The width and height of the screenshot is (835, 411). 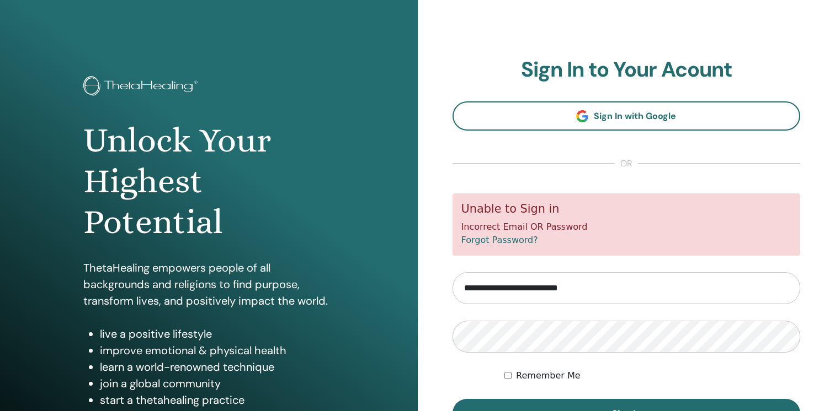 I want to click on p: ThetaHealing empowers people of all backgrounds and religions to find purpose, transform lives, a..., so click(x=208, y=285).